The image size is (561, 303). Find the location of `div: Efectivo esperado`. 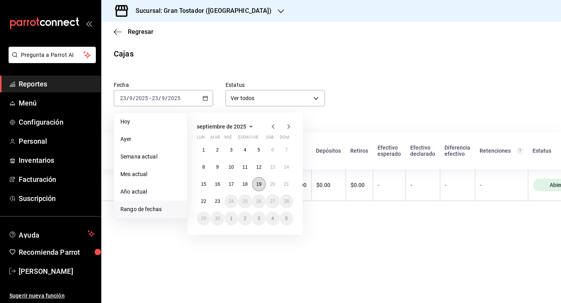

div: Efectivo esperado is located at coordinates (389, 151).